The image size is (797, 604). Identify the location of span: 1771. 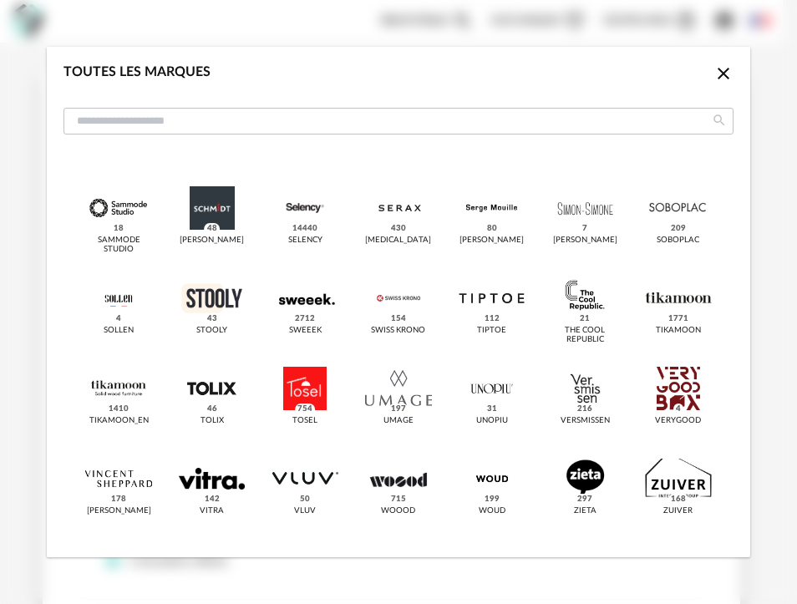
(678, 319).